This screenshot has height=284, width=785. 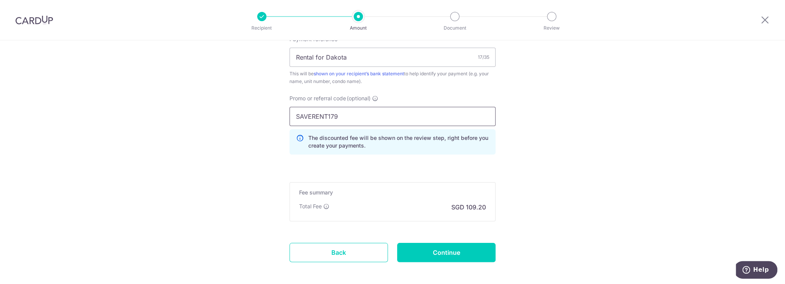 What do you see at coordinates (358, 28) in the screenshot?
I see `p: Amount` at bounding box center [358, 28].